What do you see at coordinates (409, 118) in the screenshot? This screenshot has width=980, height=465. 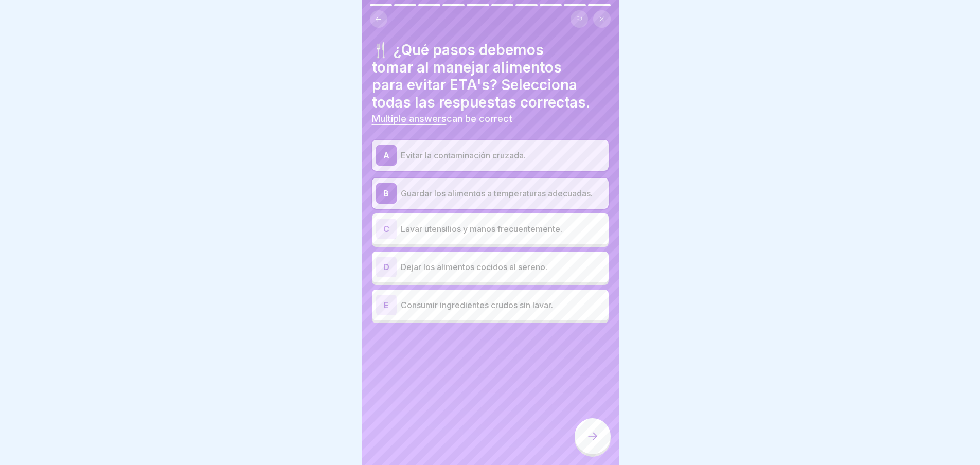 I see `span: Multiple answers` at bounding box center [409, 118].